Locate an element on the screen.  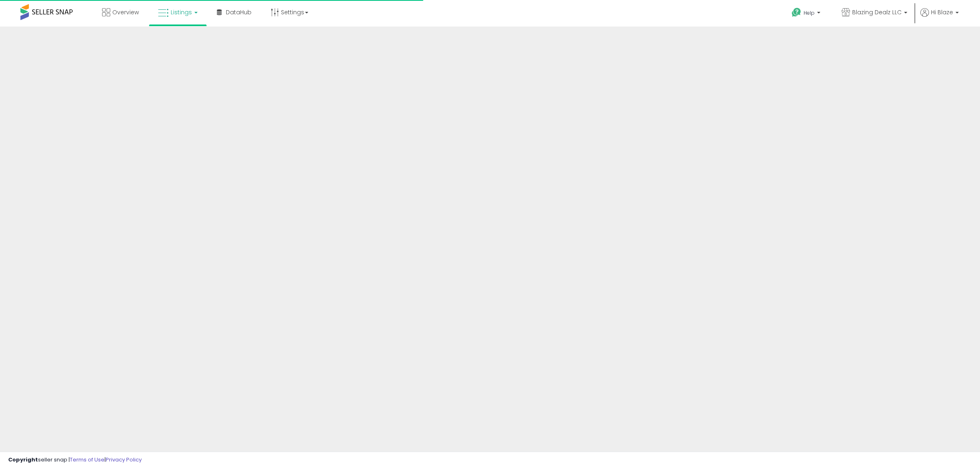
span: DataHub is located at coordinates (239, 13).